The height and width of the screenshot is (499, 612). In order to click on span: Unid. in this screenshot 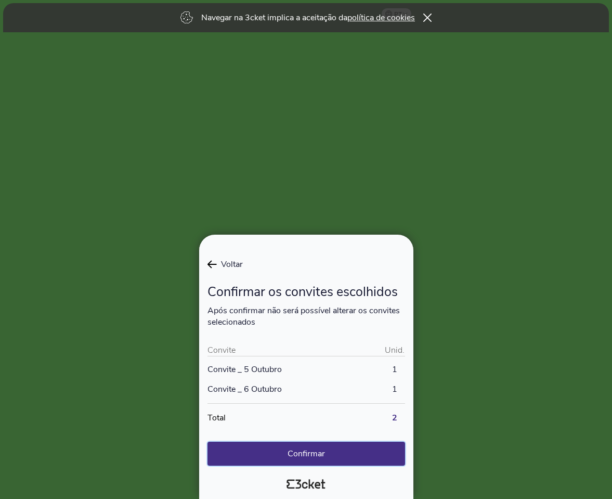, I will do `click(395, 350)`.